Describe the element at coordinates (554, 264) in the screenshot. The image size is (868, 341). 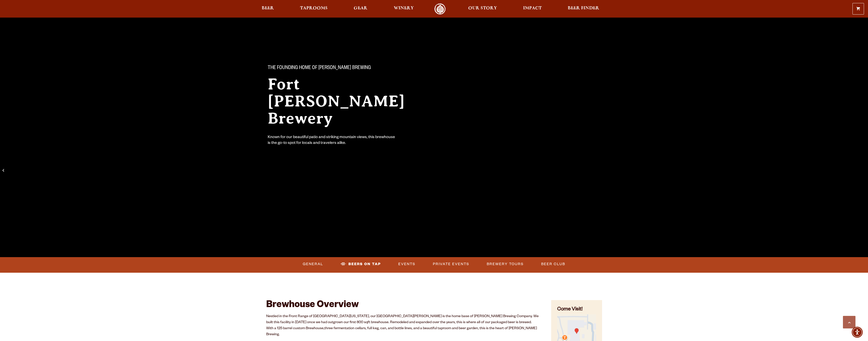
I see `a: Beer Club` at that location.